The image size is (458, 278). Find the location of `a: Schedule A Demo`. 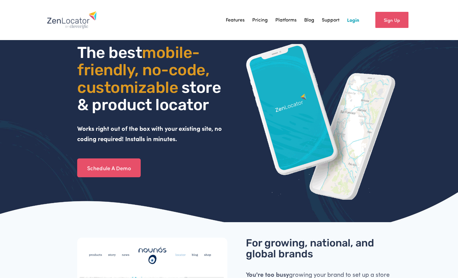

a: Schedule A Demo is located at coordinates (109, 168).